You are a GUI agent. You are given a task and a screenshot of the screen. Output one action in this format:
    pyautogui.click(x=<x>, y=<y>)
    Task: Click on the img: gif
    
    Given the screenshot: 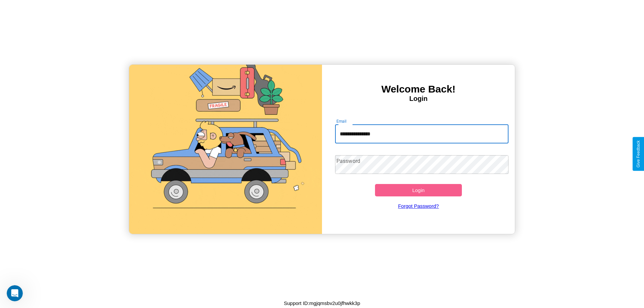 What is the action you would take?
    pyautogui.click(x=226, y=149)
    